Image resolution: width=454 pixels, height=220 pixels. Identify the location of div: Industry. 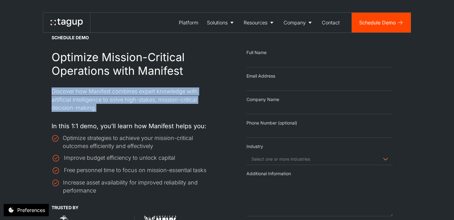
(319, 146).